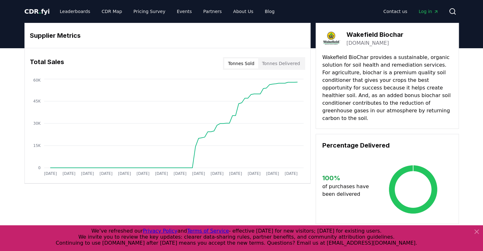 The width and height of the screenshot is (483, 251). Describe the element at coordinates (212, 11) in the screenshot. I see `a: Partners` at that location.